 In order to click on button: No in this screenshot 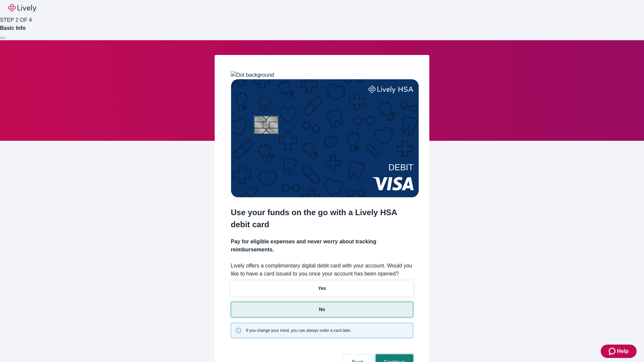, I will do `click(322, 309)`.